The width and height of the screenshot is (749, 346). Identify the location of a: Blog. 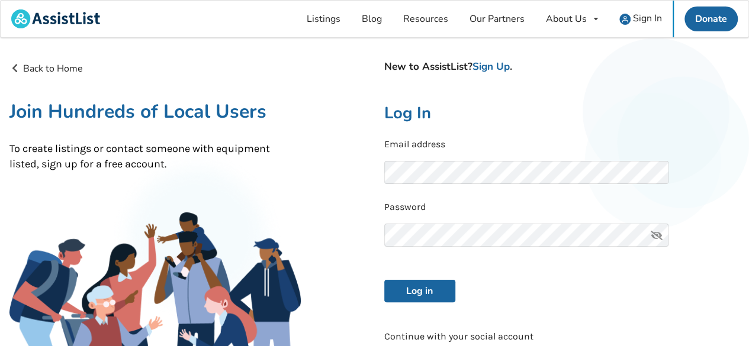
(372, 19).